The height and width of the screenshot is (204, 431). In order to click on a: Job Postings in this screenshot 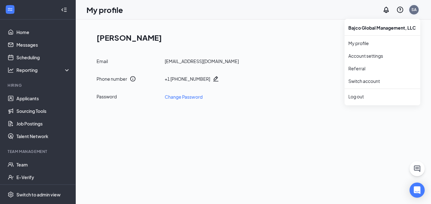, I will do `click(43, 124)`.